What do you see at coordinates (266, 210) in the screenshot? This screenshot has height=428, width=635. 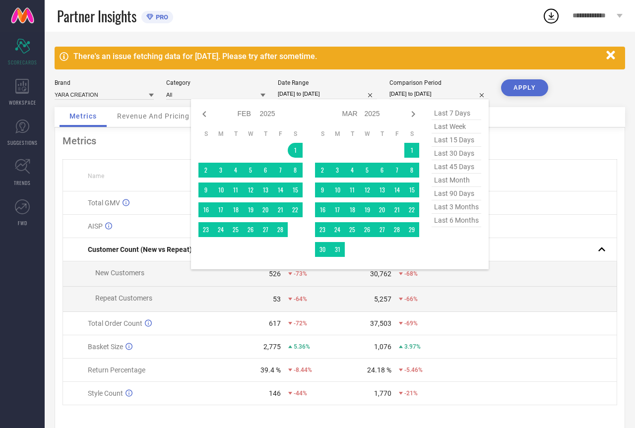 I see `td: Thu Feb 20 2025` at bounding box center [266, 210].